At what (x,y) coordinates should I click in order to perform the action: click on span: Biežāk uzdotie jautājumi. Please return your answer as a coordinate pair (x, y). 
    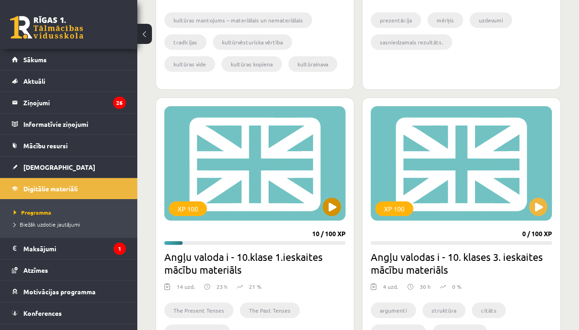
    Looking at the image, I should click on (47, 224).